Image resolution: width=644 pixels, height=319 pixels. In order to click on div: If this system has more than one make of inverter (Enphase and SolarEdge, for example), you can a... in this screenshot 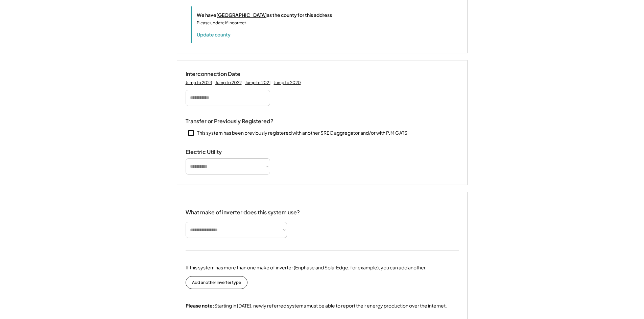, I will do `click(306, 267)`.